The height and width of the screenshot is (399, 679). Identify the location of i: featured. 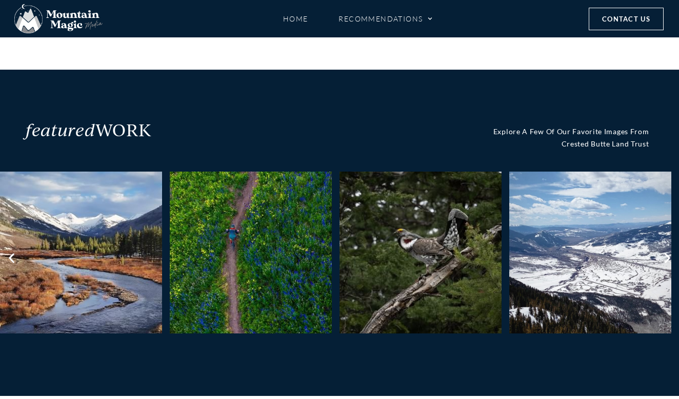
(61, 129).